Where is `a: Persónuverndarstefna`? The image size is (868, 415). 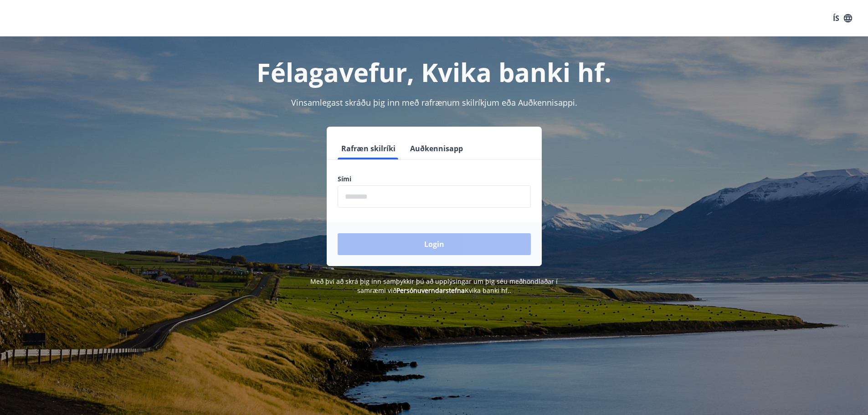 a: Persónuverndarstefna is located at coordinates (431, 290).